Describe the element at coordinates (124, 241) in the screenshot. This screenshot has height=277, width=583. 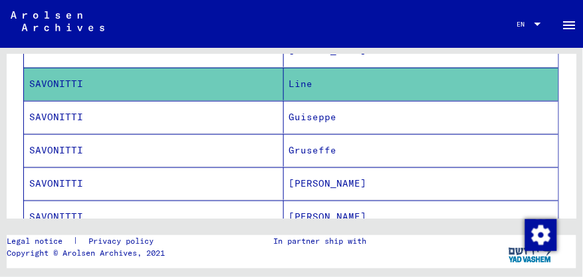
I see `a: Privacy policy` at that location.